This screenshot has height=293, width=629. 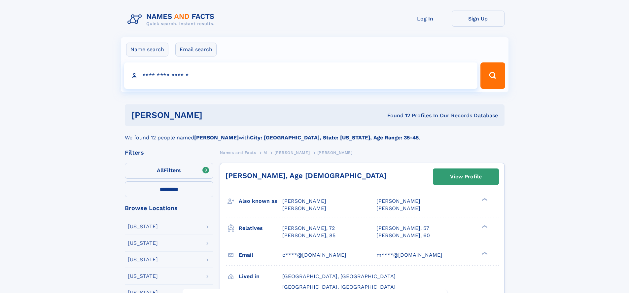 What do you see at coordinates (396, 116) in the screenshot?
I see `div: Found 12 Profiles In Our Records Database` at bounding box center [396, 116].